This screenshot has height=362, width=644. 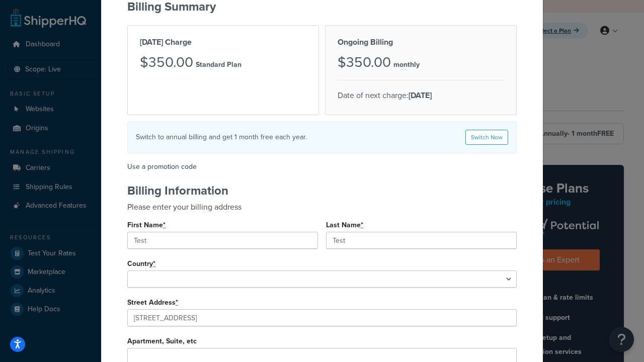 I want to click on p: monthly, so click(x=407, y=65).